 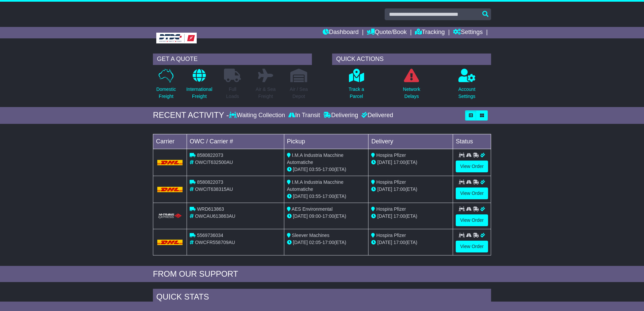 What do you see at coordinates (210, 235) in the screenshot?
I see `span: 5569736034` at bounding box center [210, 235].